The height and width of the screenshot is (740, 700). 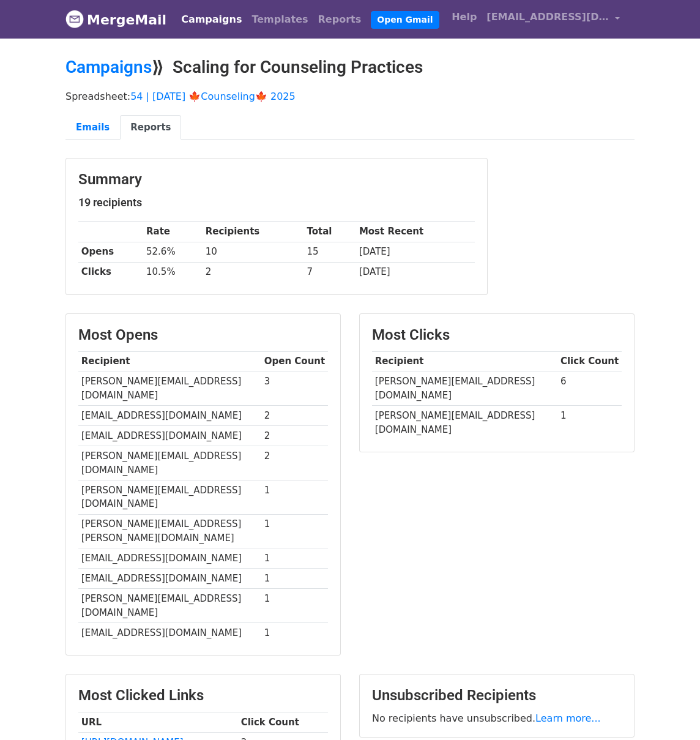 What do you see at coordinates (294, 361) in the screenshot?
I see `th: Open Count` at bounding box center [294, 361].